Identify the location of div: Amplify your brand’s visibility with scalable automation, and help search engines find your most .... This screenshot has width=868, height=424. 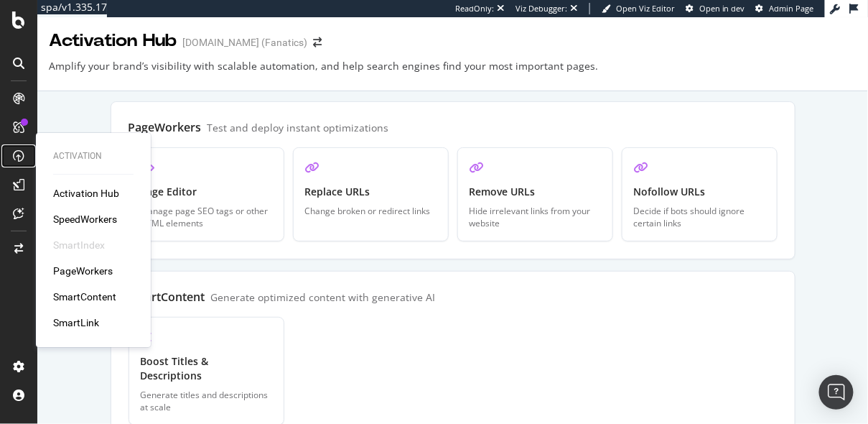
(323, 72).